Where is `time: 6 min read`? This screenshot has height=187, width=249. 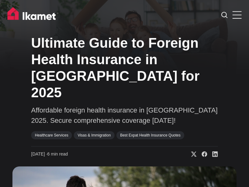
time: 6 min read is located at coordinates (50, 154).